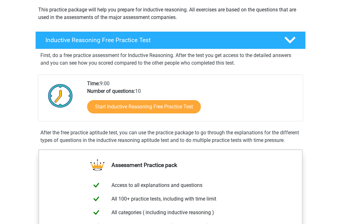  What do you see at coordinates (111, 91) in the screenshot?
I see `b: Number of questions:` at bounding box center [111, 91].